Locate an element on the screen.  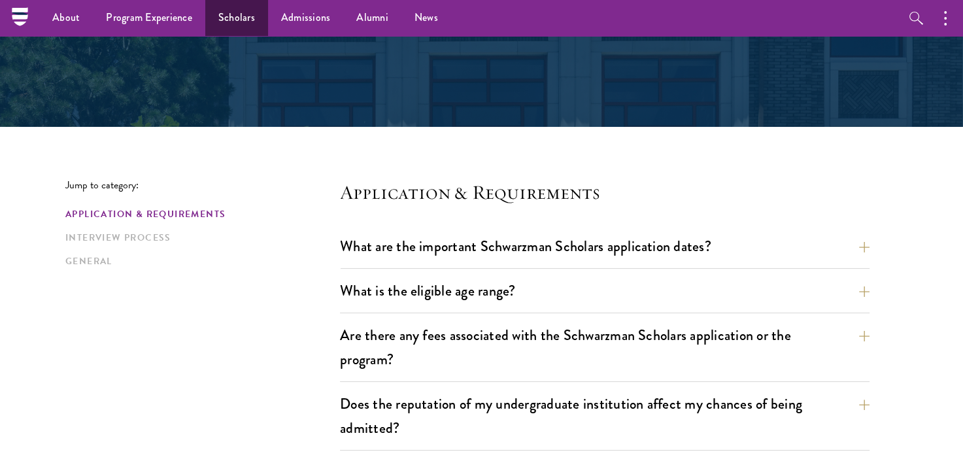
p: Jump to category: is located at coordinates (203, 185).